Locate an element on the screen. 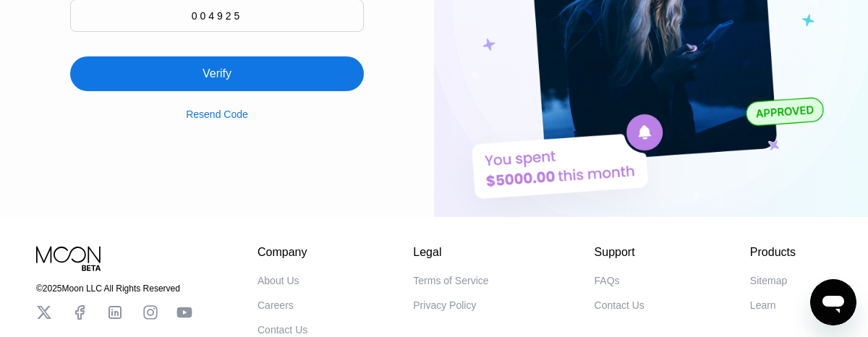 This screenshot has width=868, height=337. div: Legal is located at coordinates (450, 252).